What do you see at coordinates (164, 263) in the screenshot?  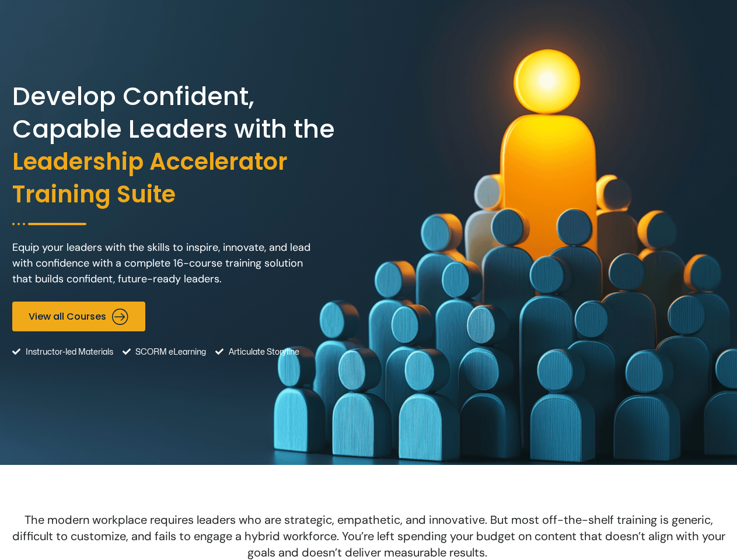 I see `p: Equip your leaders with the skills to inspire, innovate, and lead with confidence with a complete...` at bounding box center [164, 263].